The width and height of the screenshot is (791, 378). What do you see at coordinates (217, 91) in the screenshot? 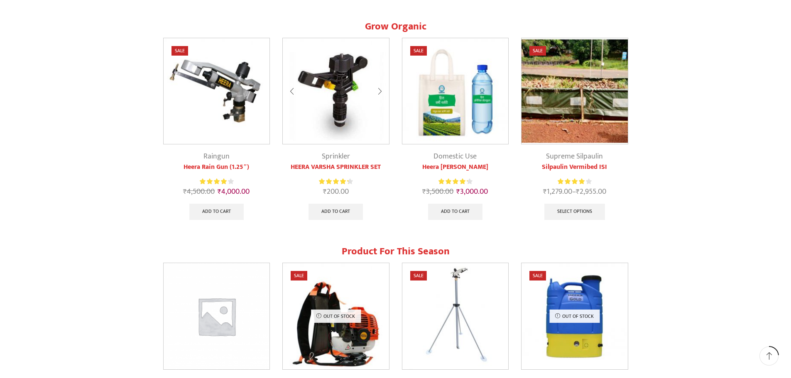
I see `img: Heera Raingun 1.50` at bounding box center [217, 91].